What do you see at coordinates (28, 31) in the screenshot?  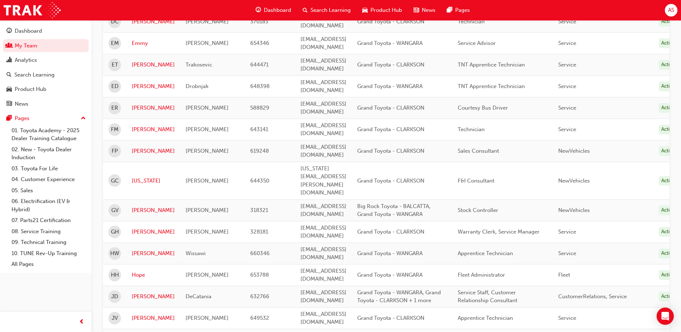 I see `div: Dashboard` at bounding box center [28, 31].